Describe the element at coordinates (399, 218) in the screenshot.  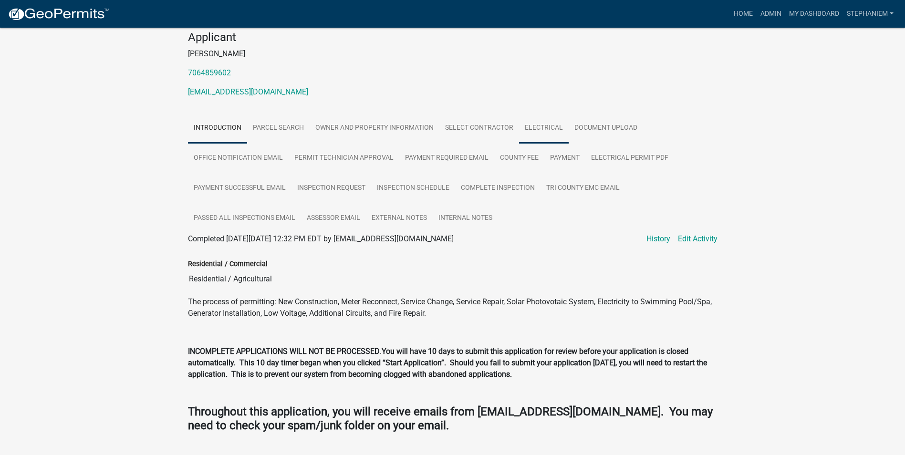
I see `a: External Notes` at that location.